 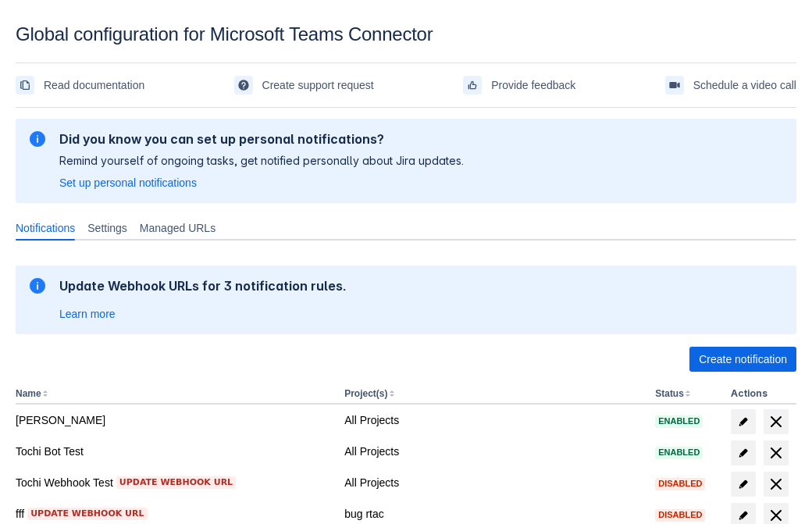 What do you see at coordinates (534, 85) in the screenshot?
I see `span: Provide feedback` at bounding box center [534, 85].